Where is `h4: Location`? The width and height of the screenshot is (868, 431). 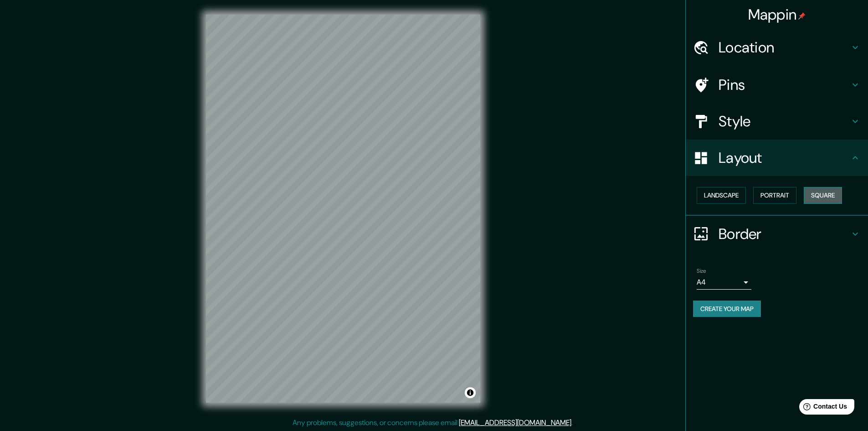 h4: Location is located at coordinates (785, 47).